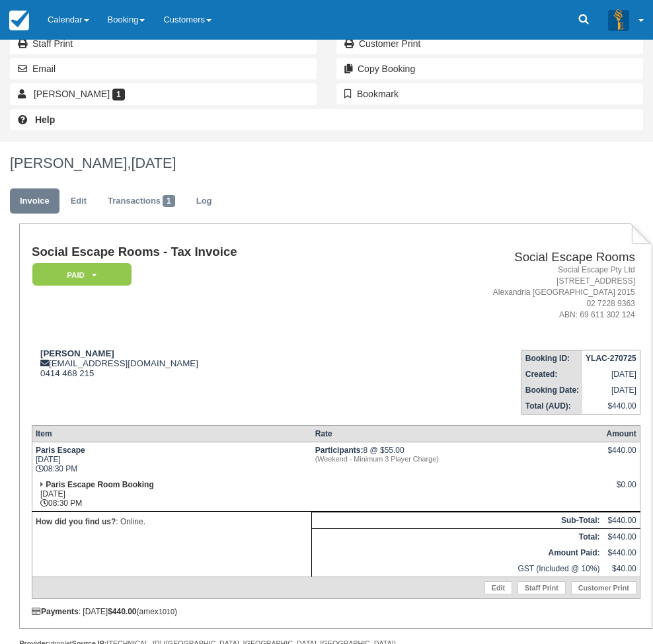 The image size is (653, 644). What do you see at coordinates (82, 275) in the screenshot?
I see `em: Paid` at bounding box center [82, 275].